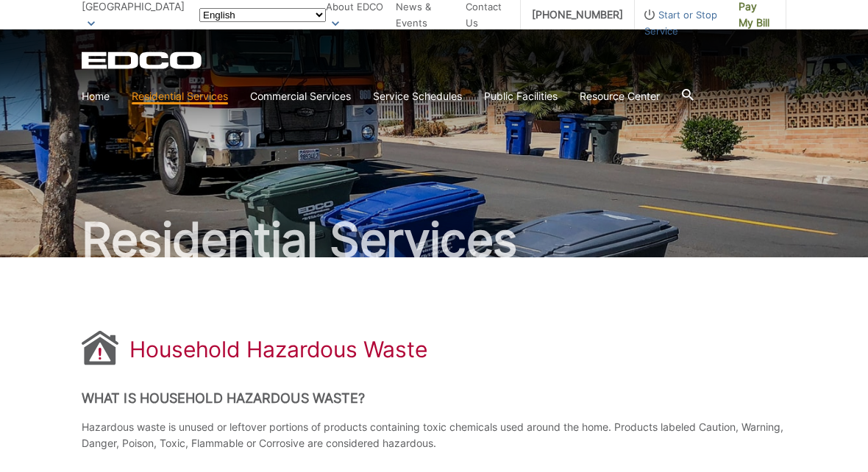 The image size is (868, 472). I want to click on a: Resource Center, so click(619, 96).